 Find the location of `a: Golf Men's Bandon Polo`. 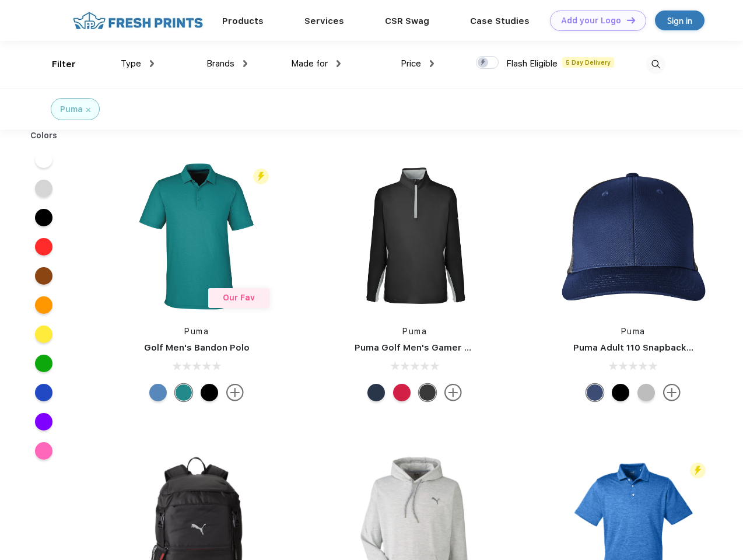

a: Golf Men's Bandon Polo is located at coordinates (196, 348).